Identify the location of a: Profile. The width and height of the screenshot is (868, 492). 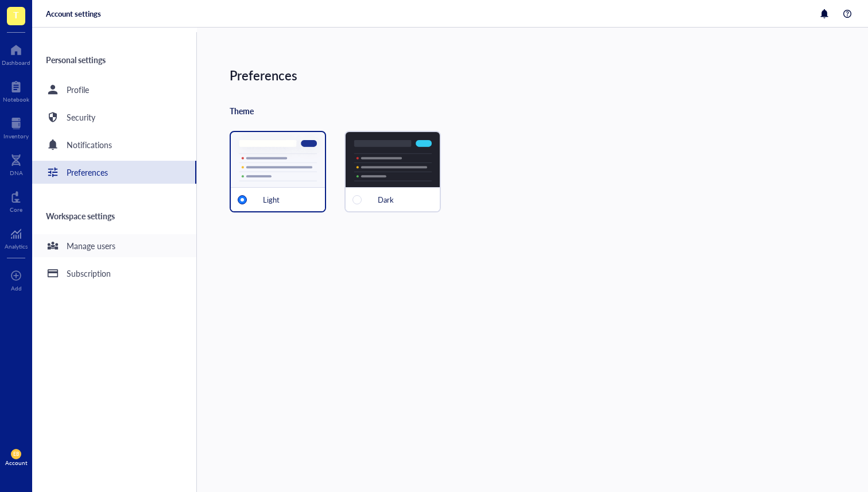
(114, 90).